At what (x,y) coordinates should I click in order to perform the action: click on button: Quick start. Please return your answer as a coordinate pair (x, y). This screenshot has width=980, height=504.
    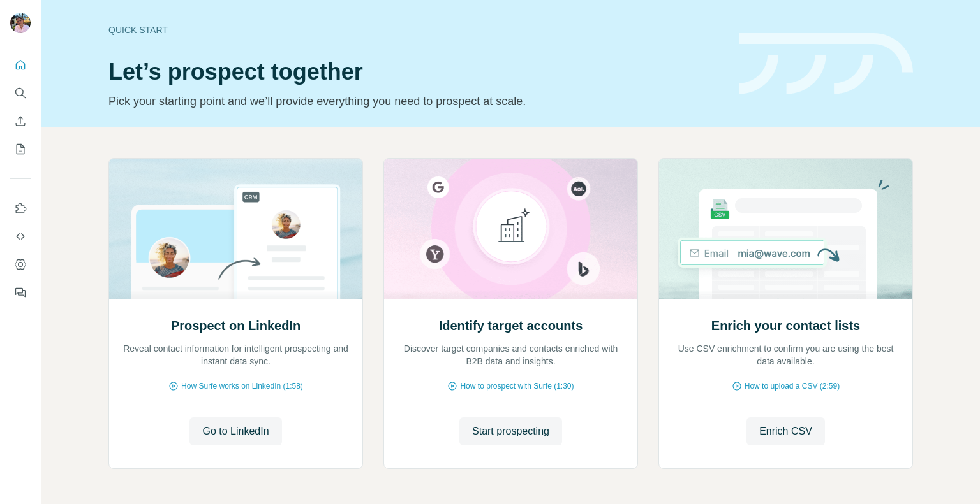
    Looking at the image, I should click on (20, 65).